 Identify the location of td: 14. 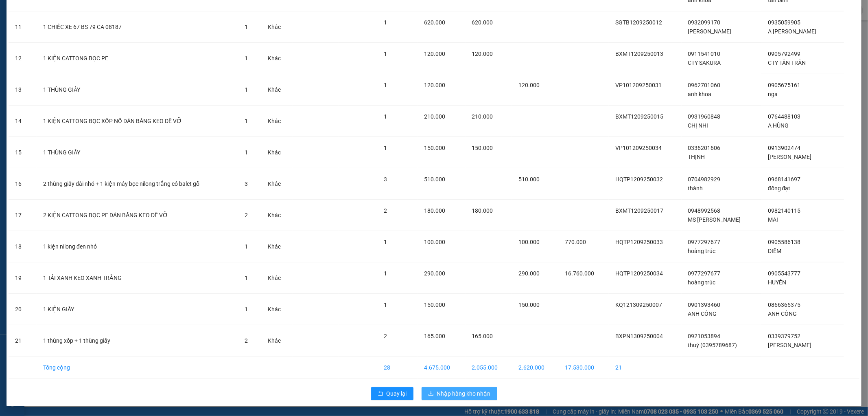
(22, 121).